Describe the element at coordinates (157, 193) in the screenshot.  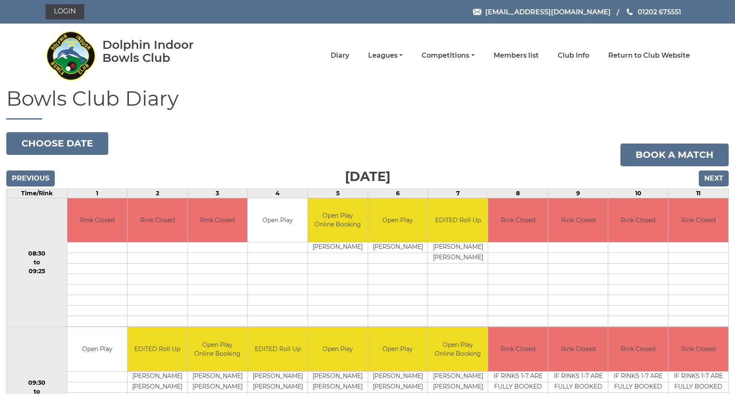
I see `td: 2` at that location.